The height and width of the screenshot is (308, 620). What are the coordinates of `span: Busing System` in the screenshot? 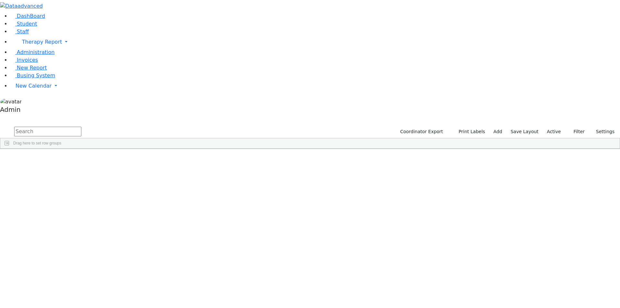 It's located at (36, 75).